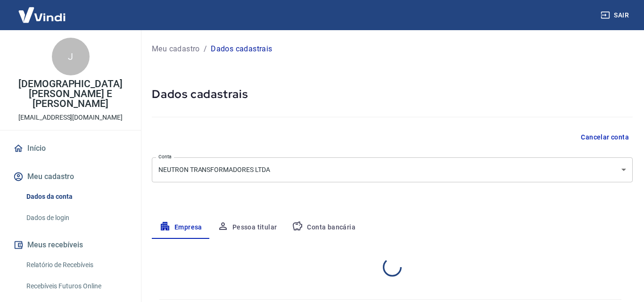  What do you see at coordinates (241, 49) in the screenshot?
I see `p: Dados cadastrais` at bounding box center [241, 49].